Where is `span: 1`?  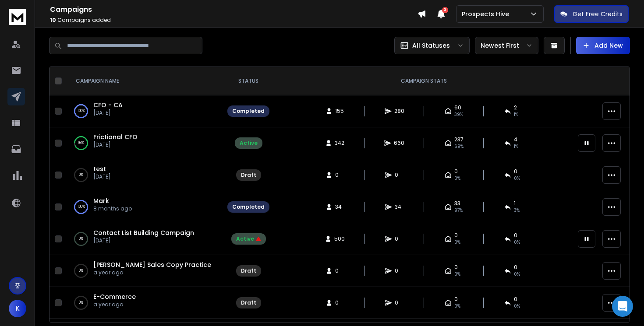
span: 1 is located at coordinates (514, 203).